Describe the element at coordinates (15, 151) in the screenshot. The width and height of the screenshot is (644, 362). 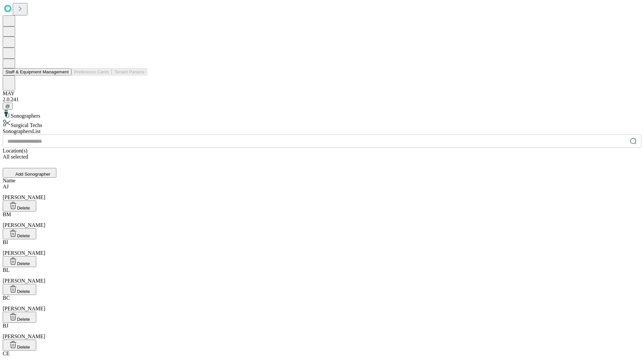
I see `span: Location(s)` at that location.